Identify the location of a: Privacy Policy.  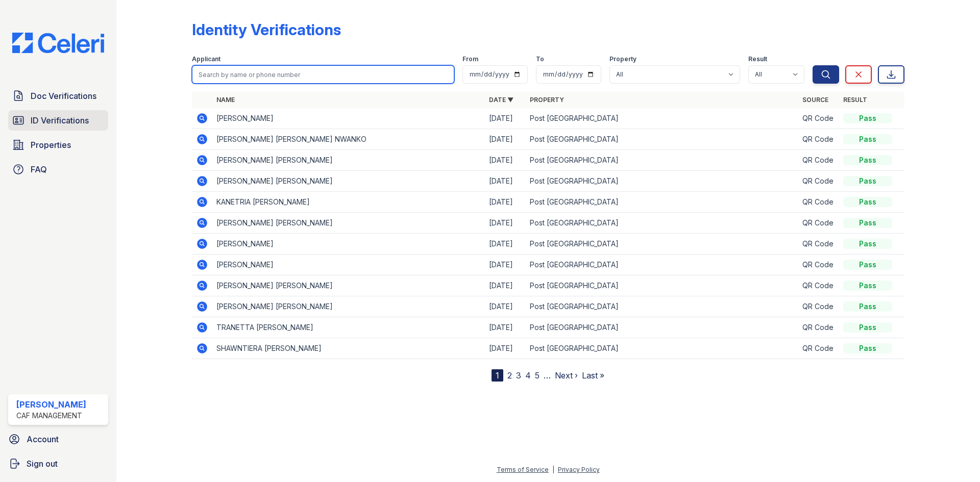
(579, 470).